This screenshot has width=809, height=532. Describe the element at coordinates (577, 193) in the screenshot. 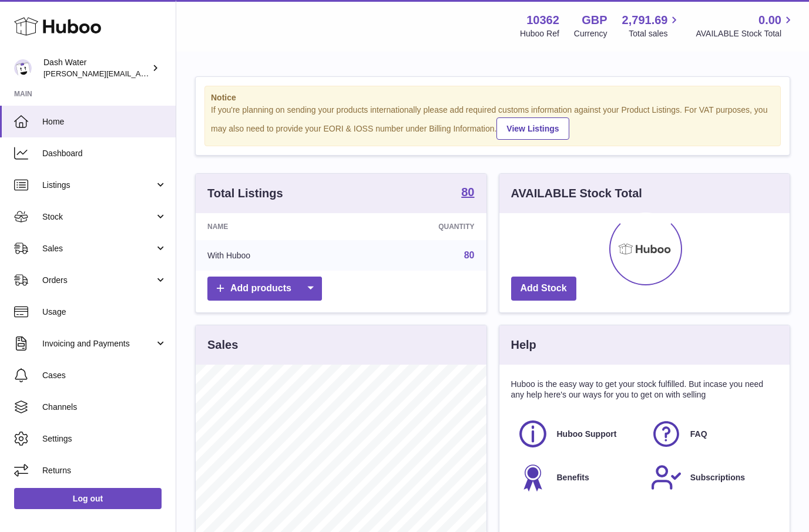

I see `h3: AVAILABLE Stock Total` at that location.